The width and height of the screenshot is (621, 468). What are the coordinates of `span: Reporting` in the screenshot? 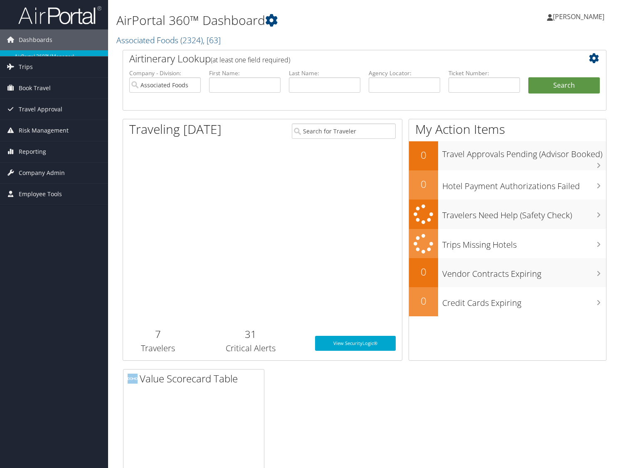 It's located at (32, 152).